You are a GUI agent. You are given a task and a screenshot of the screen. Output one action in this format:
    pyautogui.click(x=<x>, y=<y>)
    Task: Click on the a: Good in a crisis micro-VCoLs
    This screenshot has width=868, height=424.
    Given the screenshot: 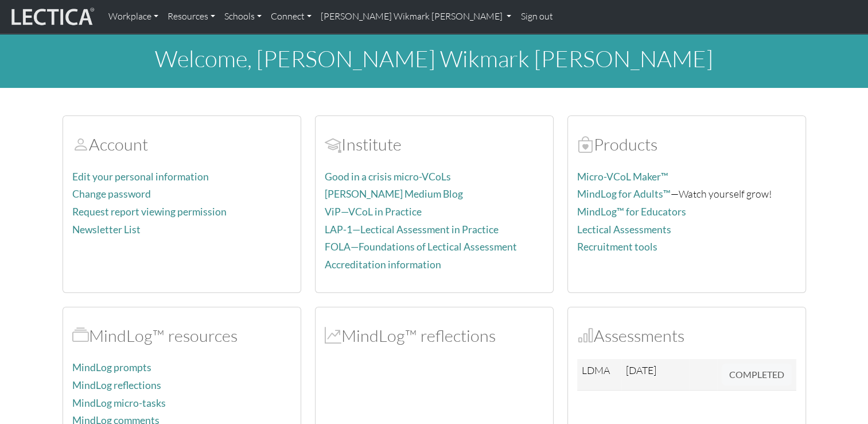 What is the action you would take?
    pyautogui.click(x=388, y=176)
    